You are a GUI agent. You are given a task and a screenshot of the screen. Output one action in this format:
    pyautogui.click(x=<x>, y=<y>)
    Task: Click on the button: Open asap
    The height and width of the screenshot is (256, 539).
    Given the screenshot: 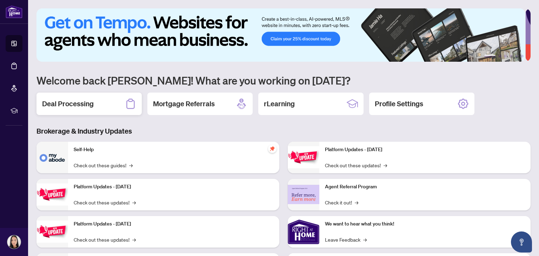 What is the action you would take?
    pyautogui.click(x=522, y=242)
    